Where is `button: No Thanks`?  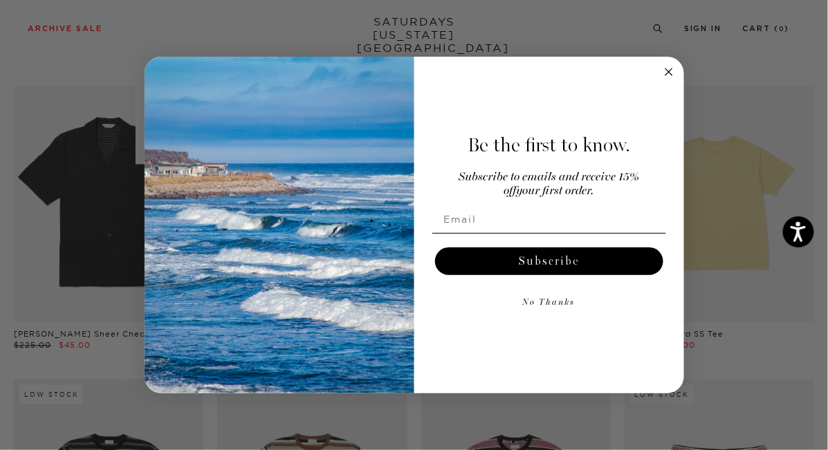
button: No Thanks is located at coordinates (549, 303).